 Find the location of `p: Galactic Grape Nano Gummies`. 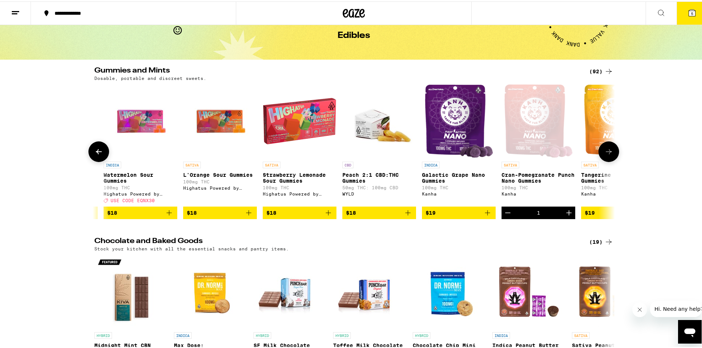

p: Galactic Grape Nano Gummies is located at coordinates (459, 177).